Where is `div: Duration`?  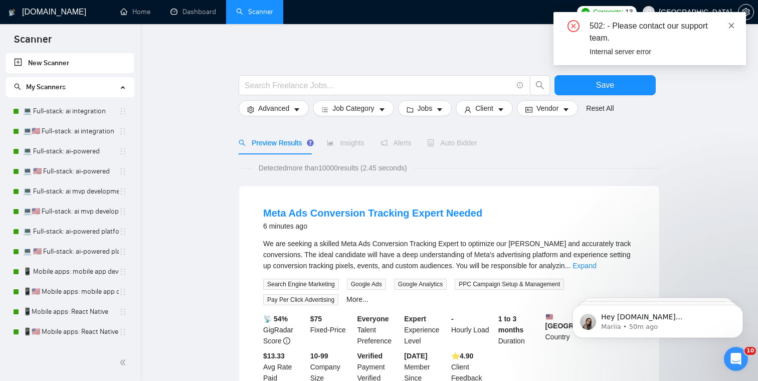 div: Duration is located at coordinates (520, 330).